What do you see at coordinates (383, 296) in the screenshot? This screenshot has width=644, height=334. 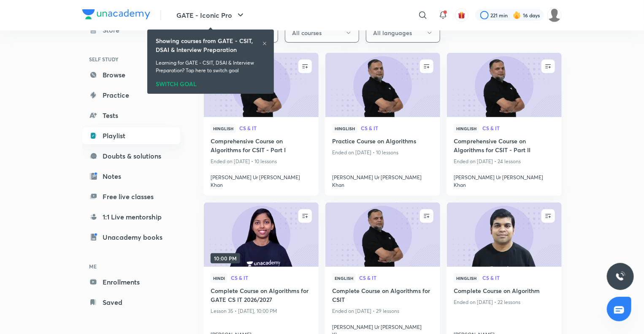 I see `a: Complete Course on Algorithms for CSIT` at bounding box center [383, 296].